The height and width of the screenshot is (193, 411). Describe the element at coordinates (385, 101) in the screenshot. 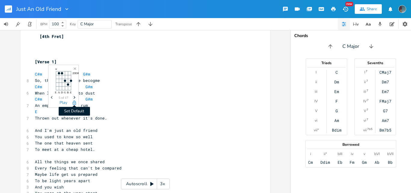

I see `div: FMaj7` at that location.